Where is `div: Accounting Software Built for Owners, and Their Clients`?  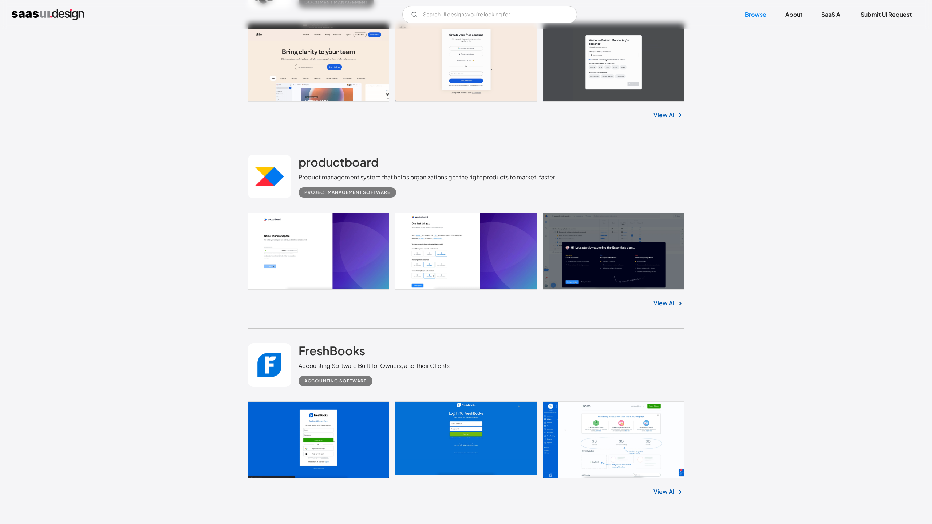 div: Accounting Software Built for Owners, and Their Clients is located at coordinates (374, 366).